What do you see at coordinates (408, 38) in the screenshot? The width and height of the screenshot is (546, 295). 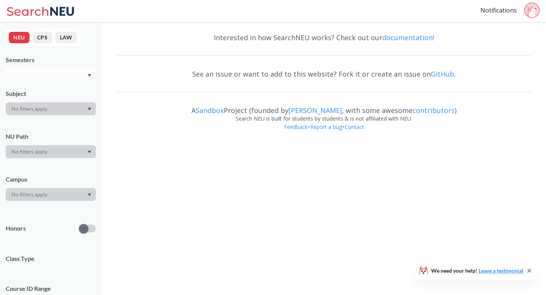 I see `a: documentation!` at bounding box center [408, 38].